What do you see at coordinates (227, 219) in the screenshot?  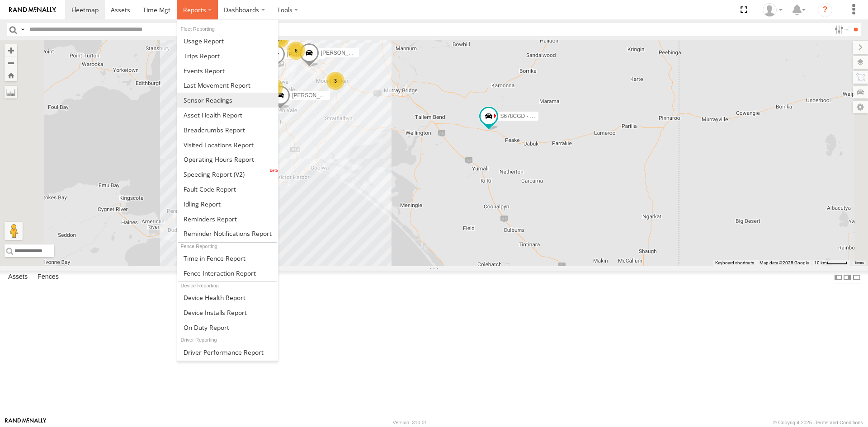 I see `a: Reminders Report` at bounding box center [227, 219].